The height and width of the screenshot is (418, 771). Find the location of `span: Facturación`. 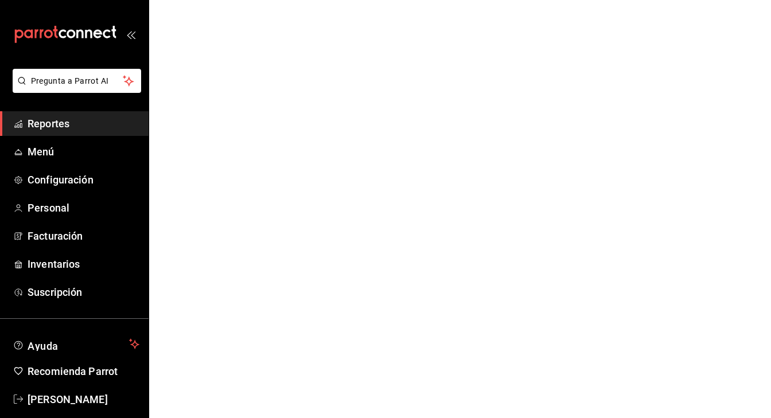

span: Facturación is located at coordinates (83, 236).